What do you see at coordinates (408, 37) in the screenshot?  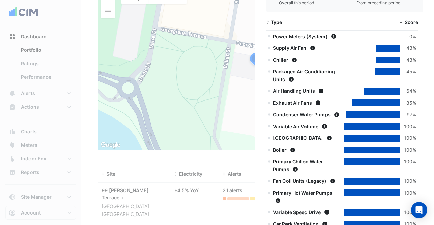 I see `div: 0%` at bounding box center [408, 37].